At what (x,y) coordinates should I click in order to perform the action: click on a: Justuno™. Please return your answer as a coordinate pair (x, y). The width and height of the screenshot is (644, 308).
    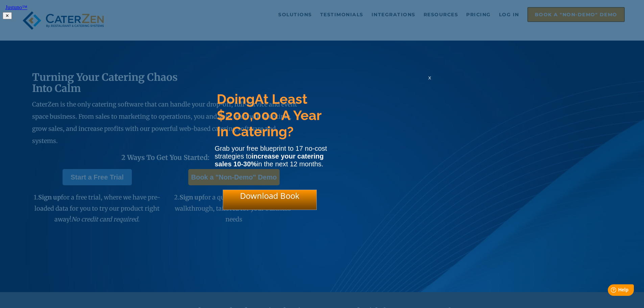
    Looking at the image, I should click on (19, 7).